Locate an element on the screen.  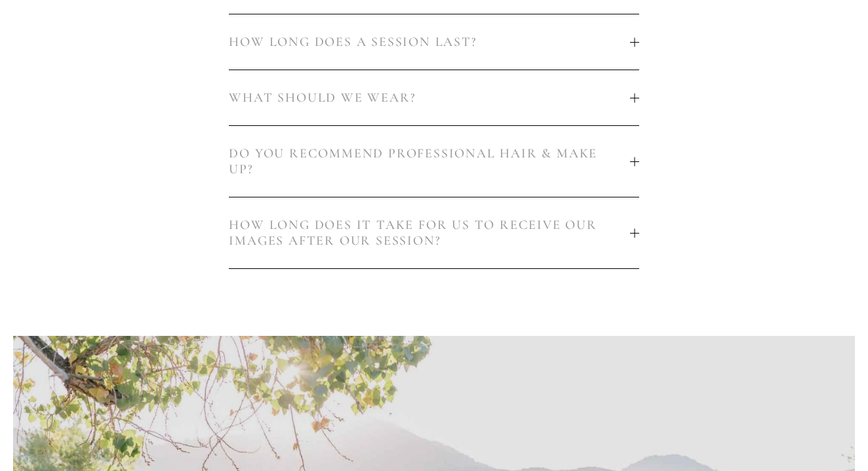
button: DO YOU RECOMMEND PROFESSIONAL HAIR & MAKE UP? is located at coordinates (434, 162).